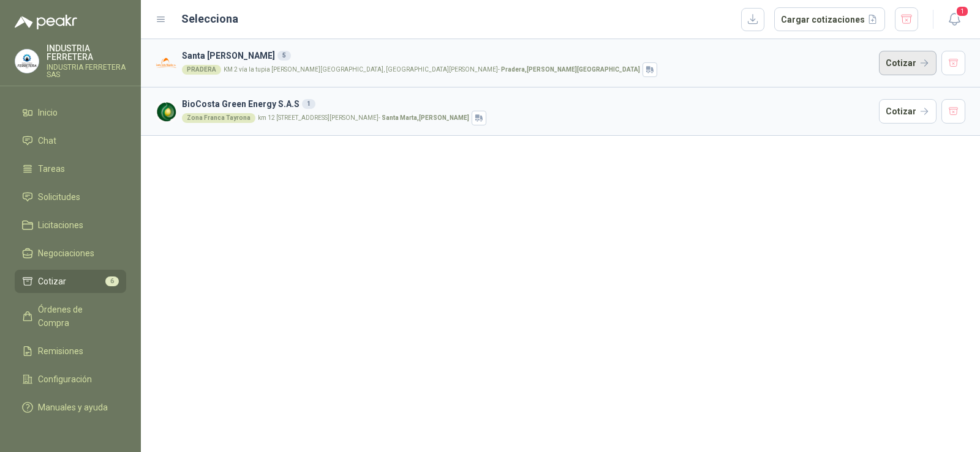  What do you see at coordinates (218, 118) in the screenshot?
I see `div: Zona Franca Tayrona` at bounding box center [218, 118].